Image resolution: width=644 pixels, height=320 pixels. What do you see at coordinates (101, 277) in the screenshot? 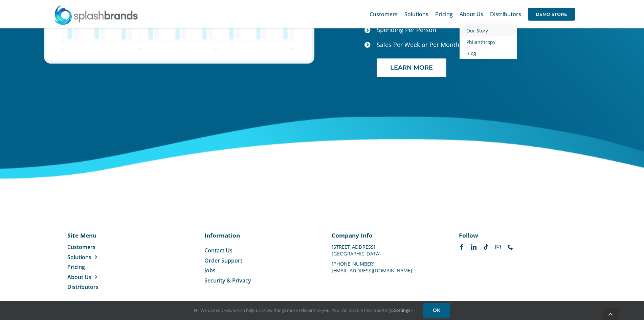
I see `a: About Us` at bounding box center [101, 277].